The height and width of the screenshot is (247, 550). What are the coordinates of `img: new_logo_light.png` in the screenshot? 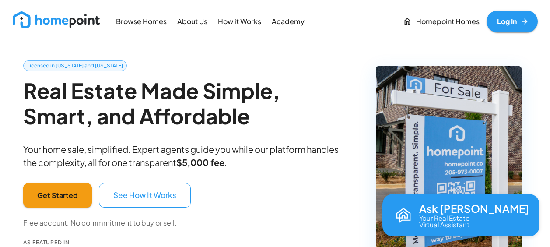 It's located at (56, 20).